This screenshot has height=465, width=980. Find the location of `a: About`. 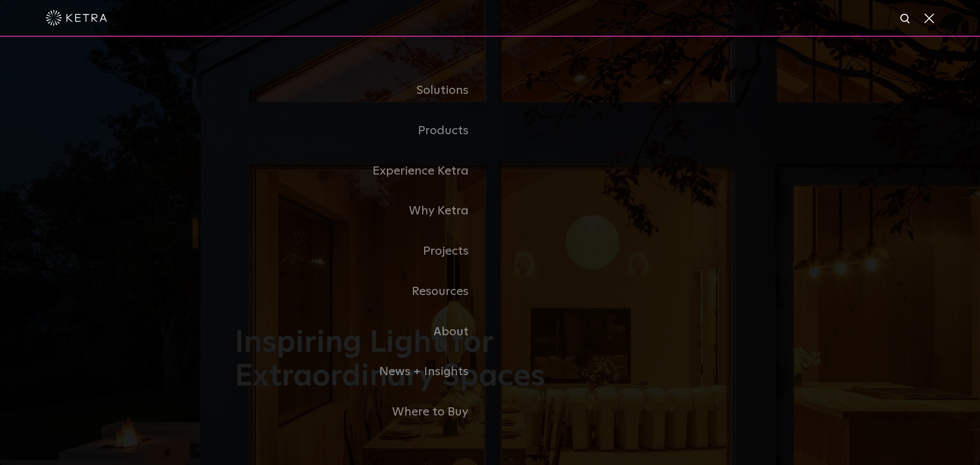

a: About is located at coordinates (362, 332).